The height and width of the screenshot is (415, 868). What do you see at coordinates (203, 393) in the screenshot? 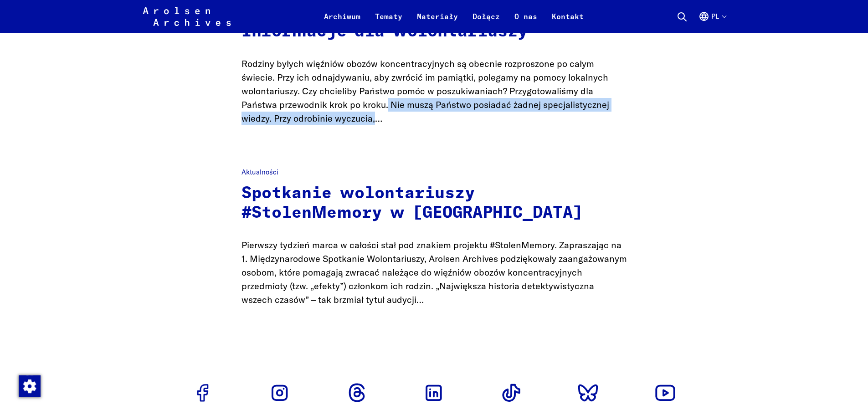
I see `a: Przejdź do profilu Facebook` at bounding box center [203, 393].